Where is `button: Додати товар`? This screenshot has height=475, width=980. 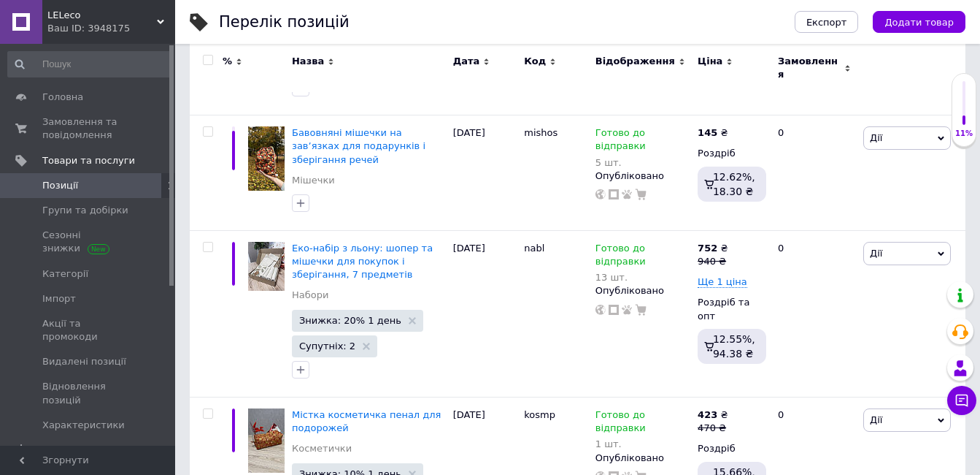 button: Додати товар is located at coordinates (919, 22).